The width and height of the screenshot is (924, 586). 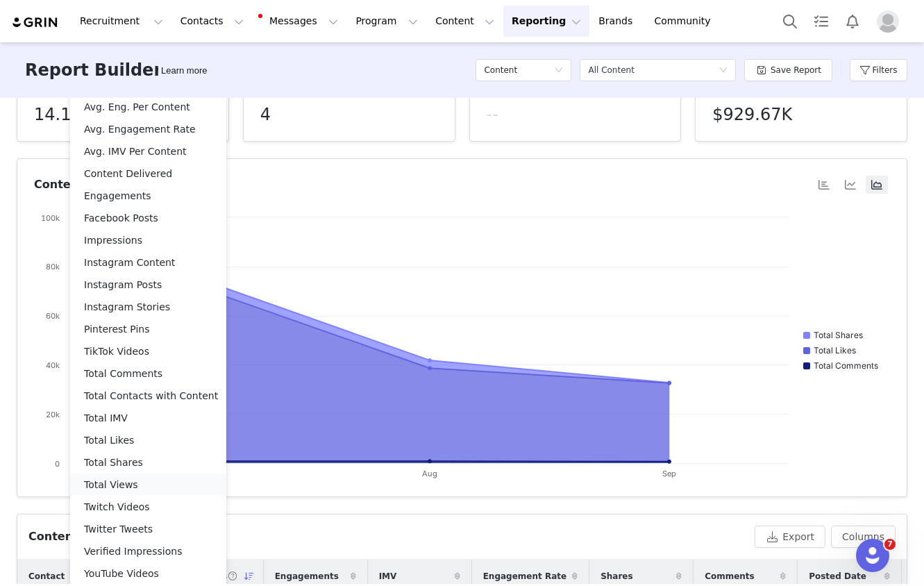 What do you see at coordinates (122, 20) in the screenshot?
I see `button: Recruitment` at bounding box center [122, 20].